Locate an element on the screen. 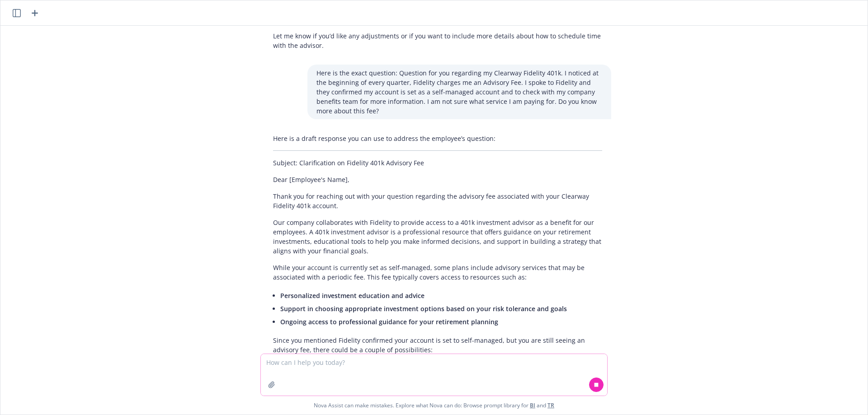  a: TR is located at coordinates (551, 405).